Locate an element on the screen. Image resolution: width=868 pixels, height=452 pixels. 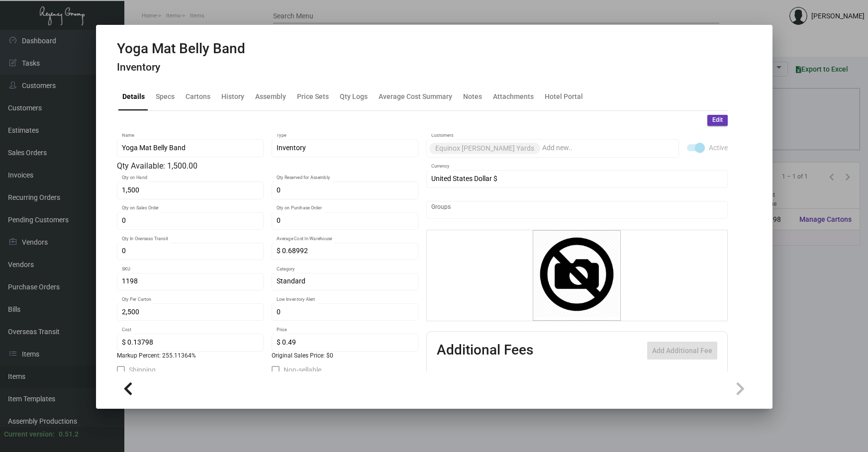
div: 0.51.2 is located at coordinates (68, 434).